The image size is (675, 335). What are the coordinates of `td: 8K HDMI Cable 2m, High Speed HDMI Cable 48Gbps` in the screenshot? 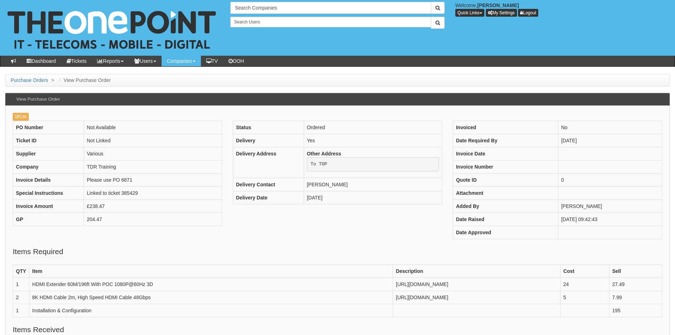 It's located at (211, 297).